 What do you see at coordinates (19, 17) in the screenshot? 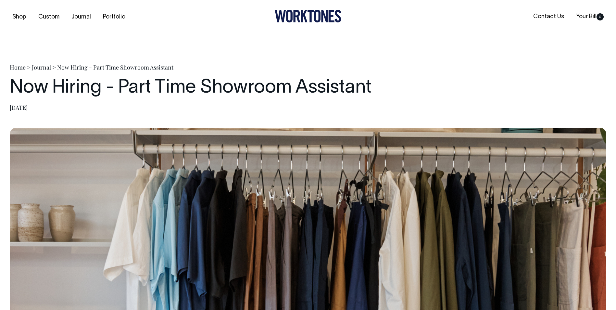
I see `a: Shop` at bounding box center [19, 17].